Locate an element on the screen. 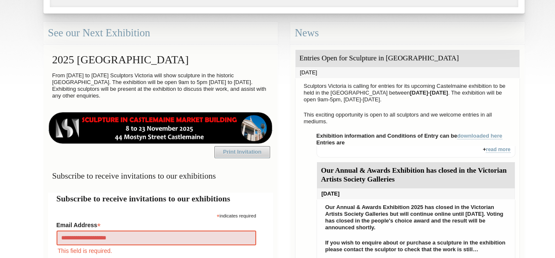 The image size is (555, 258). div: This field is required. is located at coordinates (156, 251).